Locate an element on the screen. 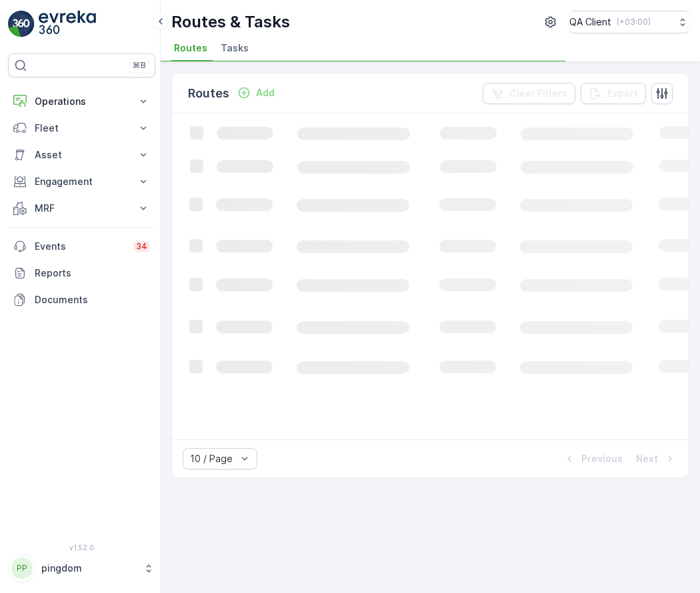 This screenshot has height=593, width=700. p: Next is located at coordinates (647, 459).